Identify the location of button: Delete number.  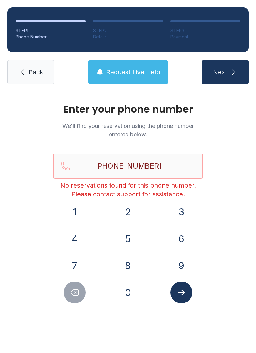
(75, 292).